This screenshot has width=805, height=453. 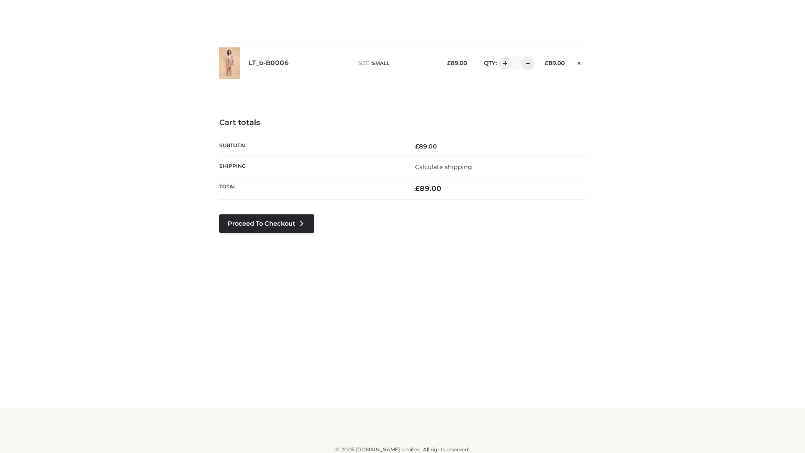 I want to click on th: Subtotal, so click(x=311, y=146).